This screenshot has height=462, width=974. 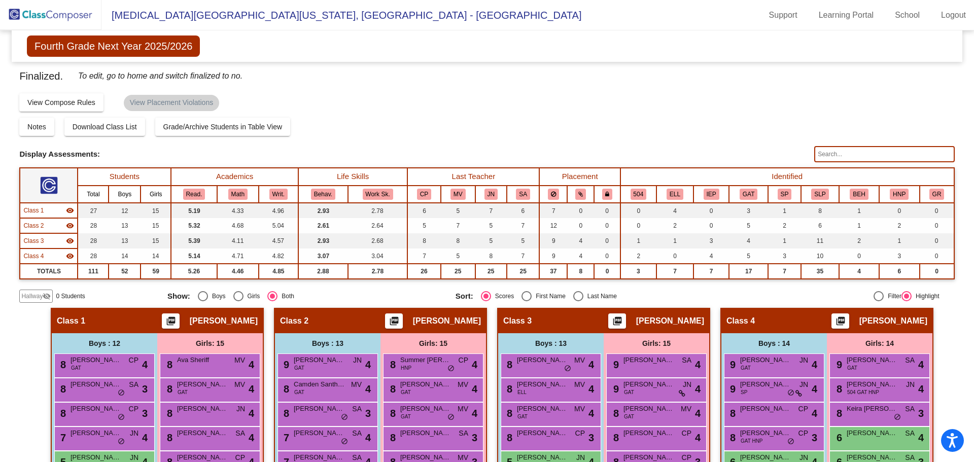 I want to click on th: Students, so click(x=124, y=177).